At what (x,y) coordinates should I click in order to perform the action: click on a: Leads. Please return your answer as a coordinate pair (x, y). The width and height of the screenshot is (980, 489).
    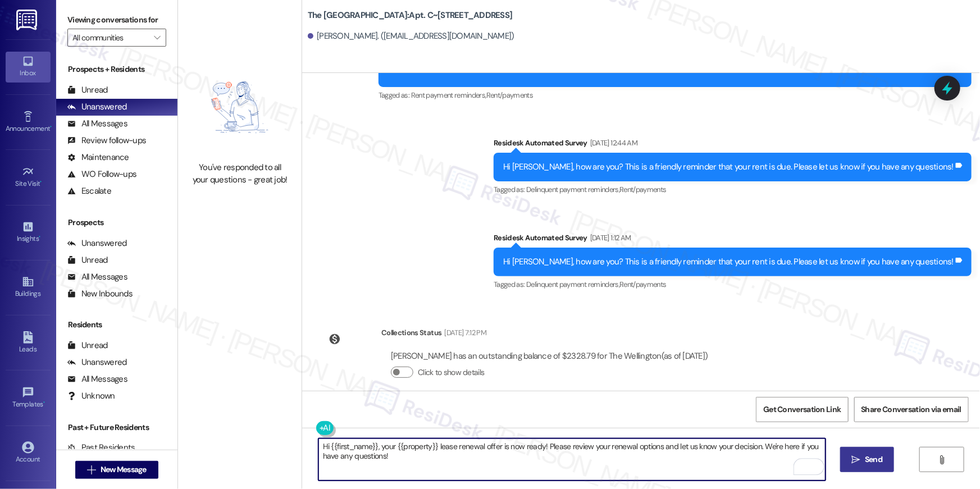
    Looking at the image, I should click on (28, 343).